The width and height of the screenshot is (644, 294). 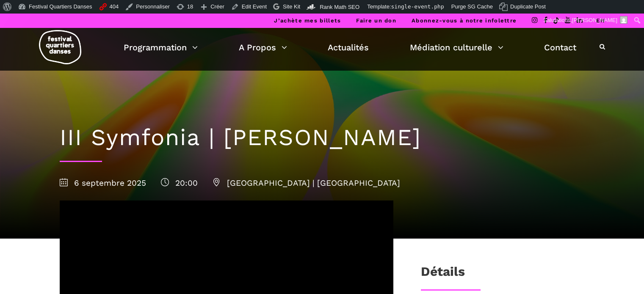 I want to click on a: Salutations,, so click(x=586, y=20).